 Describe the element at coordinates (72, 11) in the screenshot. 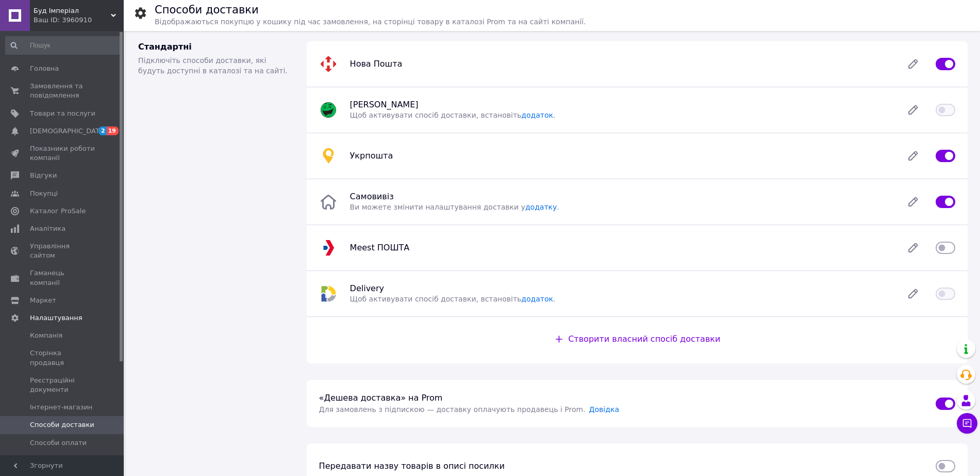

I see `span: Буд Імперіал` at that location.